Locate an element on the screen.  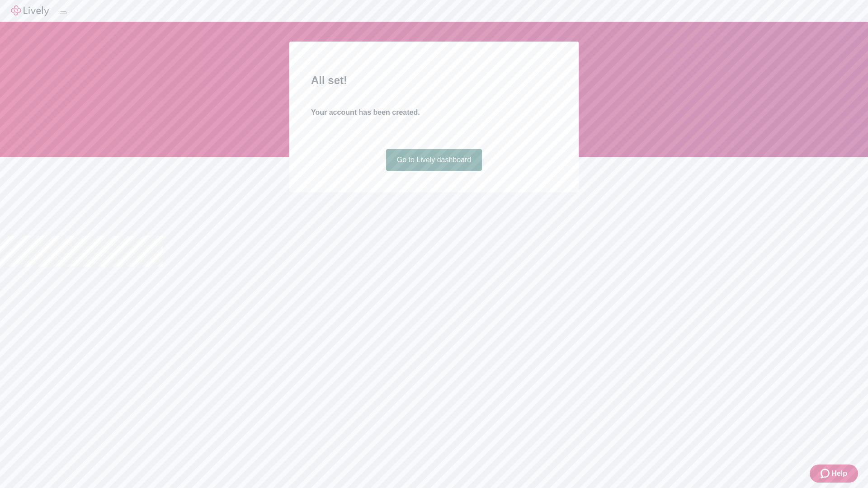
img: Lively is located at coordinates (30, 11).